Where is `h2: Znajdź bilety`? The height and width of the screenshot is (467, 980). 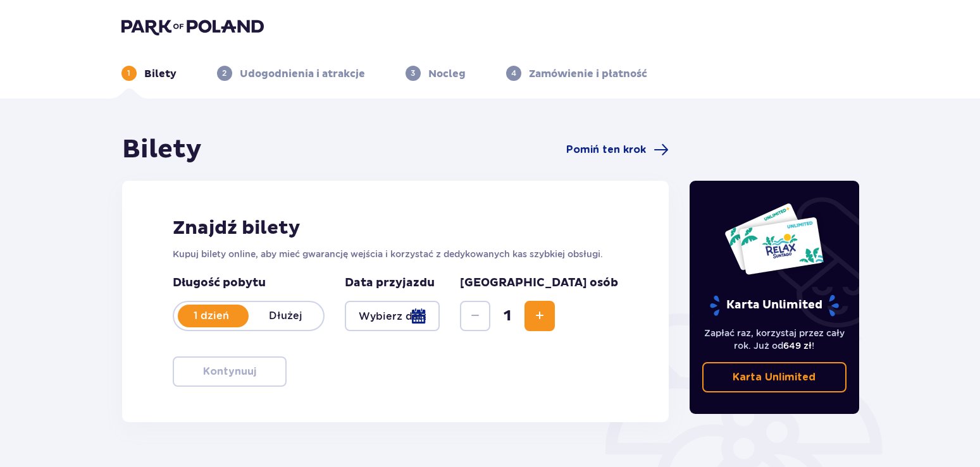
h2: Znajdź bilety is located at coordinates (395, 228).